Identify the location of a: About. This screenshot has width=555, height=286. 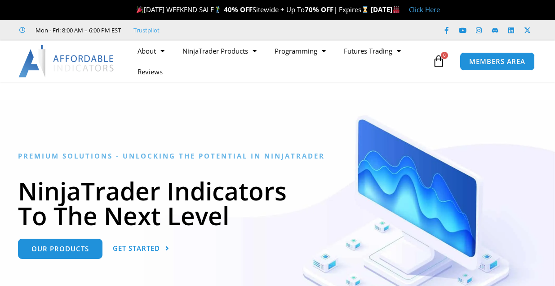
(151, 51).